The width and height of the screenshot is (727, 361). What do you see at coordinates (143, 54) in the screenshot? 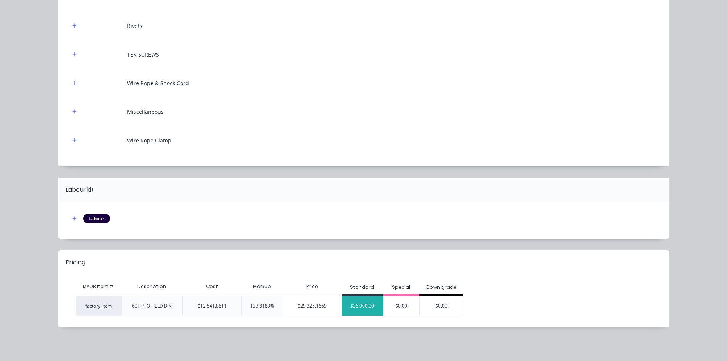
I see `div: TEK SCREWS` at bounding box center [143, 54].